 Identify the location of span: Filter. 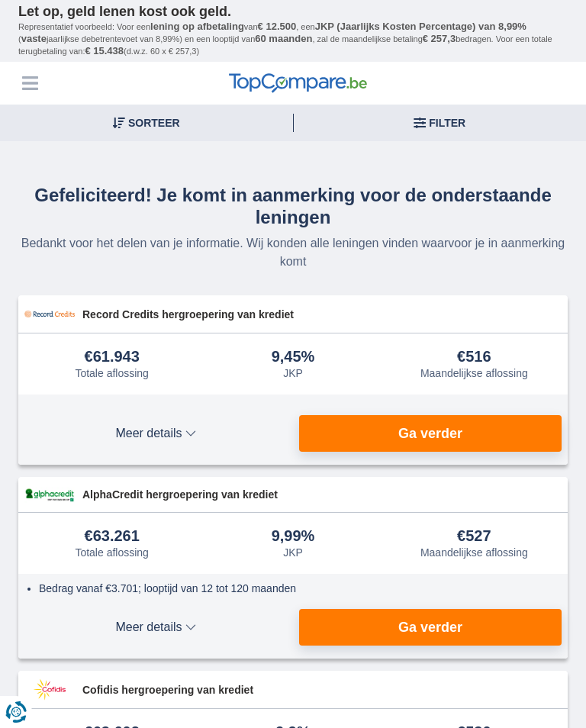
(448, 123).